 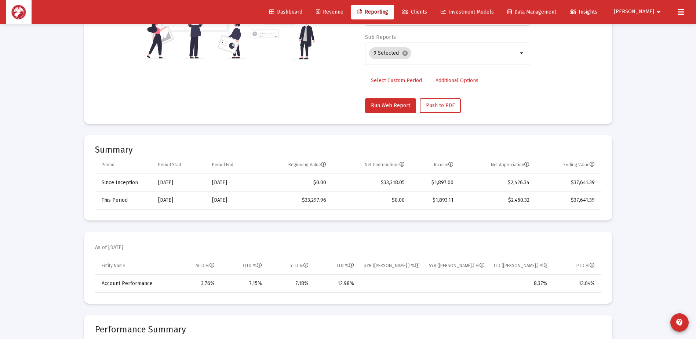 What do you see at coordinates (405, 53) in the screenshot?
I see `mat-icon: cancel` at bounding box center [405, 53].